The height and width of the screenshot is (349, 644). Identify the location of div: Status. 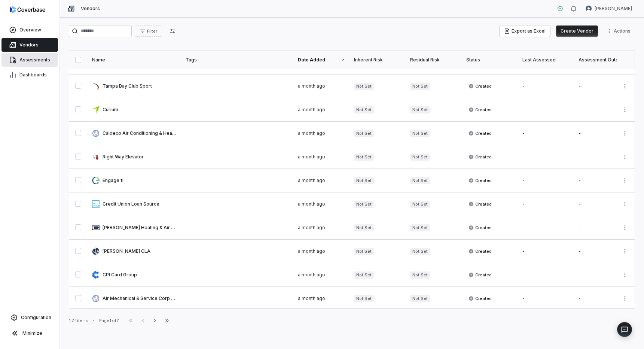
(490, 60).